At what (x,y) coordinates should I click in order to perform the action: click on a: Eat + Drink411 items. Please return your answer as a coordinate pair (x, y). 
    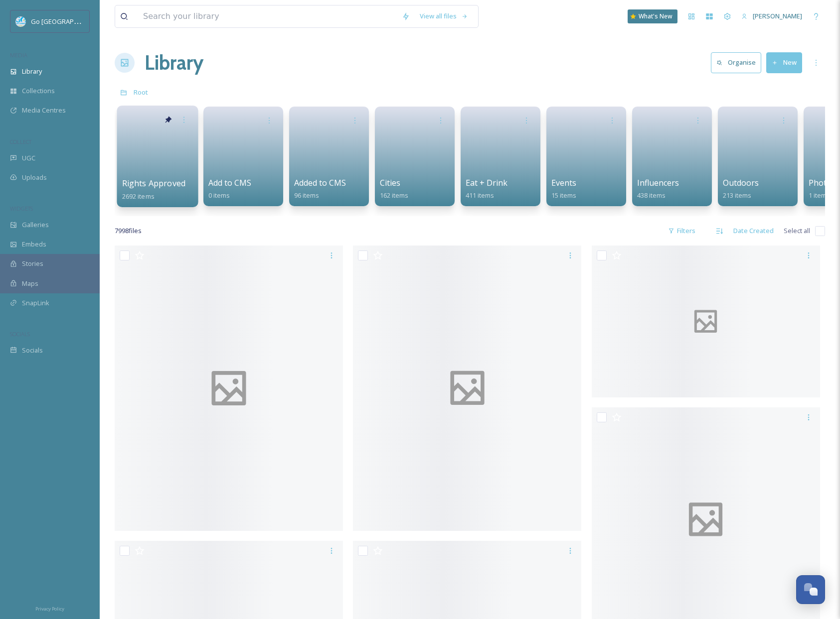
    Looking at the image, I should click on (486, 188).